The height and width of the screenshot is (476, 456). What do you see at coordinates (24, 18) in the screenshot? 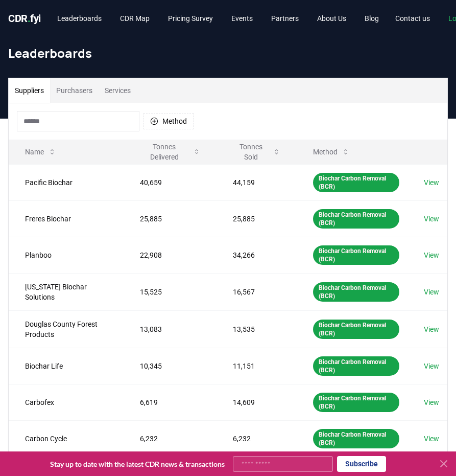
I see `span: CDR fyi` at bounding box center [24, 18].